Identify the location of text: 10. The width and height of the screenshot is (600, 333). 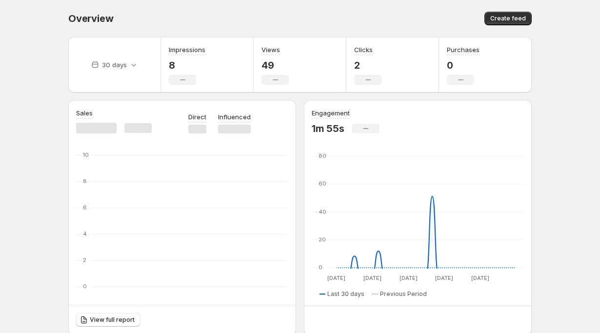
(86, 155).